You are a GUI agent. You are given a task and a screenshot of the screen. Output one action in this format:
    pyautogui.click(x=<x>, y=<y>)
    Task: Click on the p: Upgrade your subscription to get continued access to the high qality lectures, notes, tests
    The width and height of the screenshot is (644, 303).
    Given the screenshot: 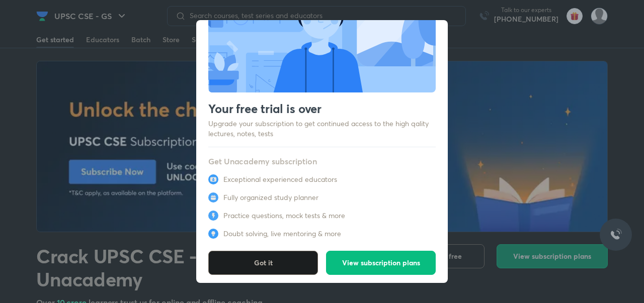 What is the action you would take?
    pyautogui.click(x=322, y=129)
    